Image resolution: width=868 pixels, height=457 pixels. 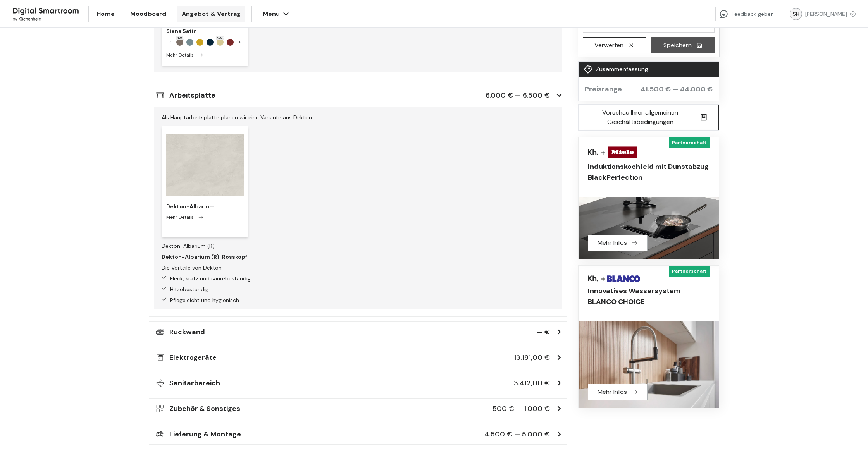 I want to click on button: Speichern, so click(x=683, y=45).